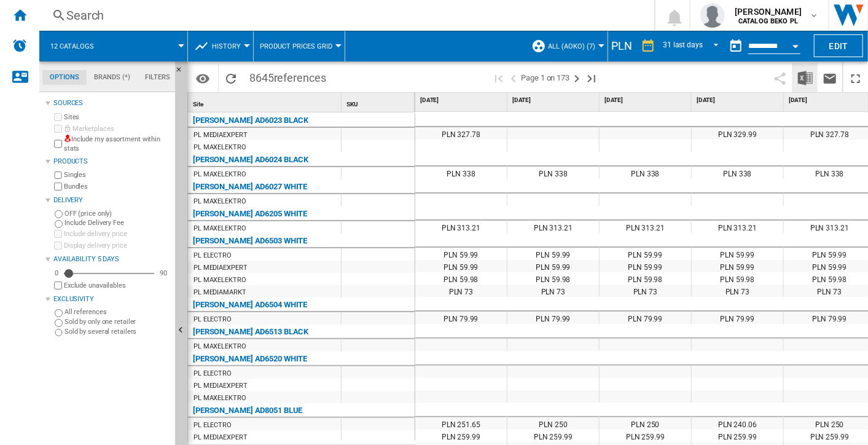  I want to click on img: alerts-logo.svg, so click(20, 46).